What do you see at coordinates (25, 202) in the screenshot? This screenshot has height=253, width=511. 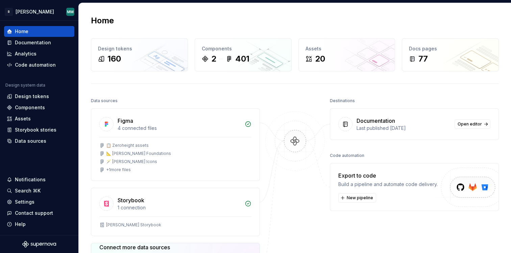 I see `div: Settings` at bounding box center [25, 202].